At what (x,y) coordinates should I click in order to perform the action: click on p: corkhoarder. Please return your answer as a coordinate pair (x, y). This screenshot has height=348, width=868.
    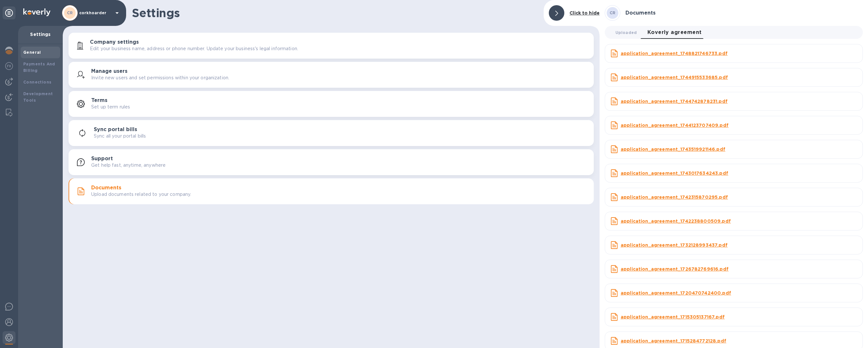
    Looking at the image, I should click on (96, 13).